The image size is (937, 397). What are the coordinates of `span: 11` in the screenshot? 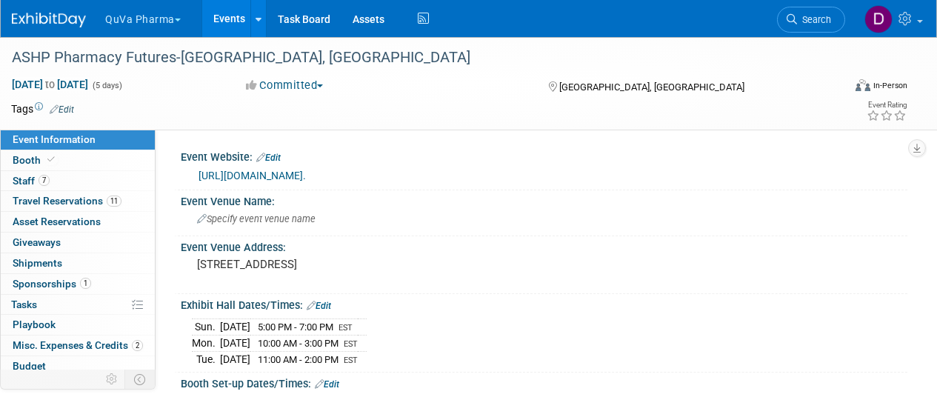 It's located at (114, 201).